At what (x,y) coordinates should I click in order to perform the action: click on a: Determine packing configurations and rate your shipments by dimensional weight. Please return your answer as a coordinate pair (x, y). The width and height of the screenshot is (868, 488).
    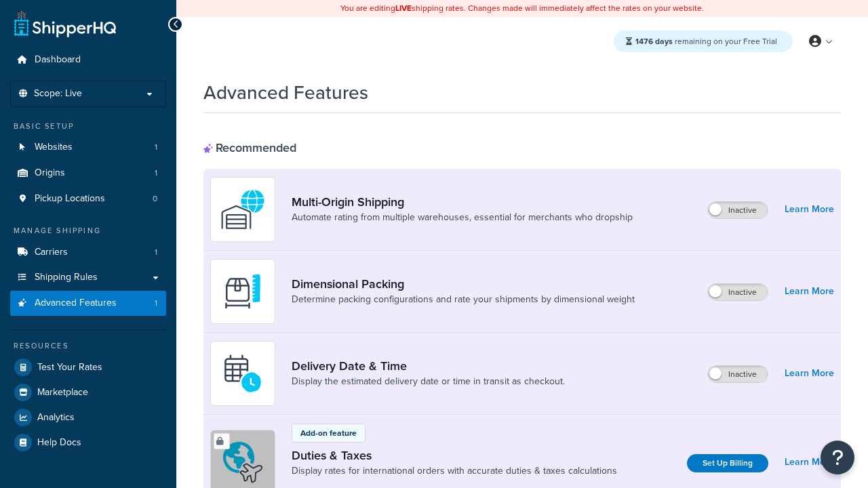
    Looking at the image, I should click on (463, 299).